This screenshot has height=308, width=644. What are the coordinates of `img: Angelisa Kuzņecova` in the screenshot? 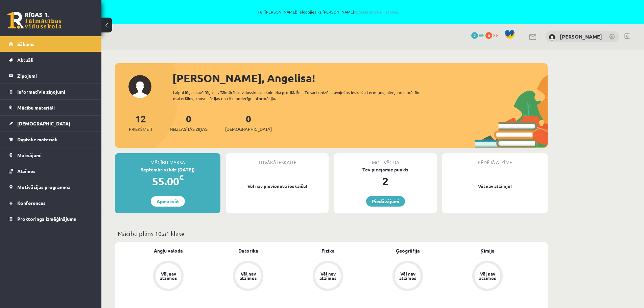 It's located at (552, 37).